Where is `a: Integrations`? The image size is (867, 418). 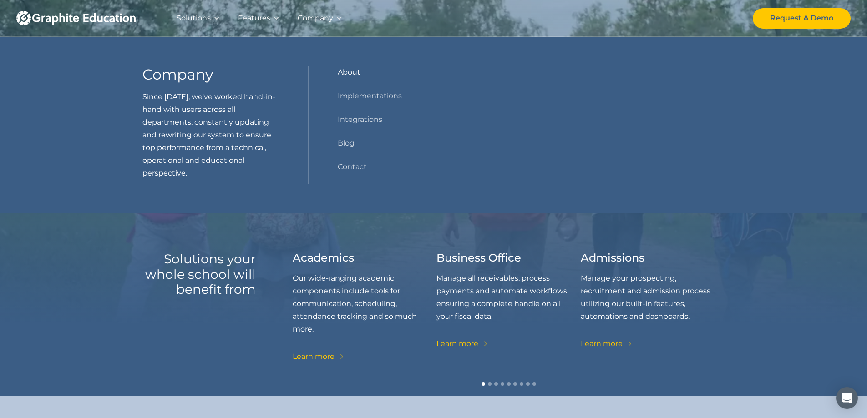
a: Integrations is located at coordinates (360, 120).